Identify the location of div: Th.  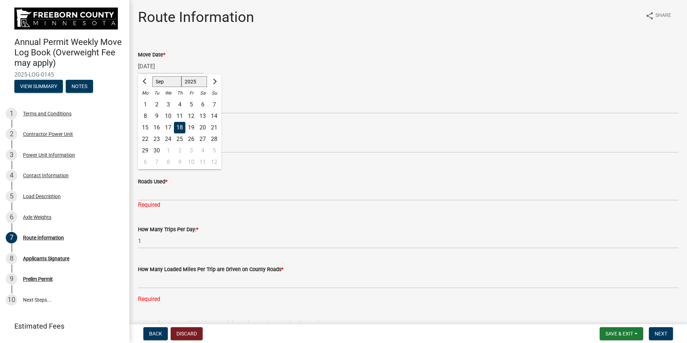
(180, 93).